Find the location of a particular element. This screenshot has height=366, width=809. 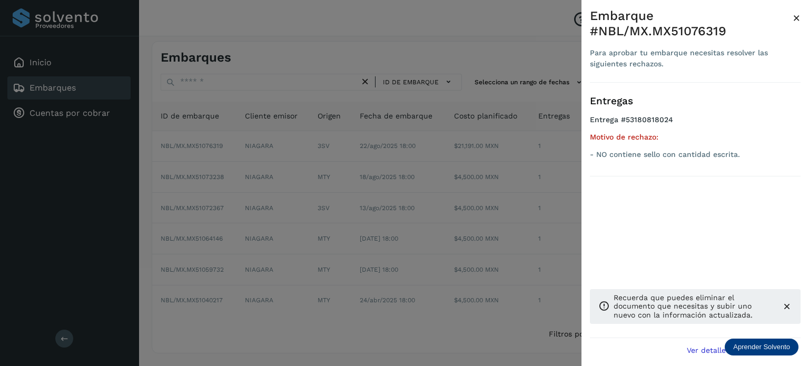

p: Recuerda que puedes eliminar el documento que necesitas y subir uno nuevo con la información actu... is located at coordinates (693, 306).